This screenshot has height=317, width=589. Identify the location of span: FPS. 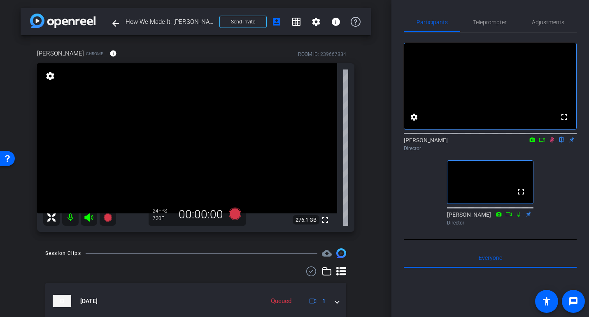
(163, 211).